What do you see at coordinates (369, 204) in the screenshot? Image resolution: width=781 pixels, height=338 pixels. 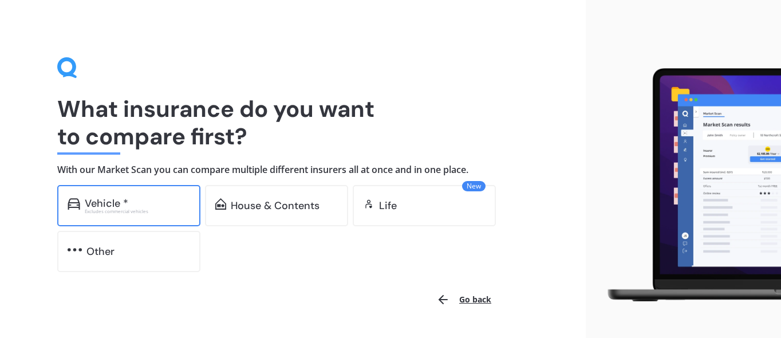 I see `img: life.f720d6a2d7cdcd3ad642.svg` at bounding box center [369, 204].